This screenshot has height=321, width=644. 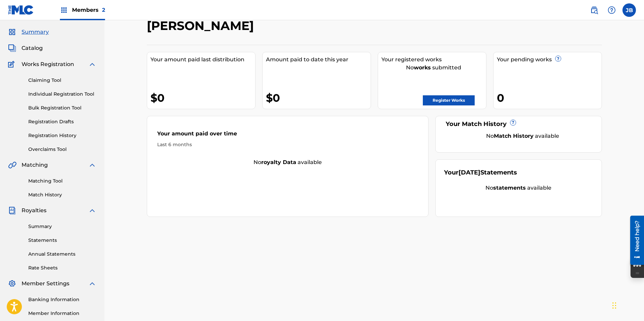 What do you see at coordinates (12, 65) in the screenshot?
I see `img: Works Registration` at bounding box center [12, 65].